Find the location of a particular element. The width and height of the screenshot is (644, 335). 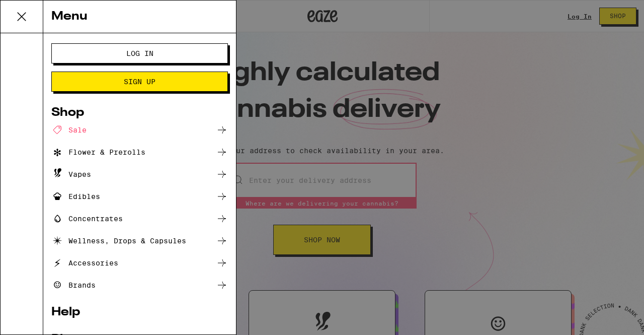

div: Flower & Prerolls is located at coordinates (98, 152).